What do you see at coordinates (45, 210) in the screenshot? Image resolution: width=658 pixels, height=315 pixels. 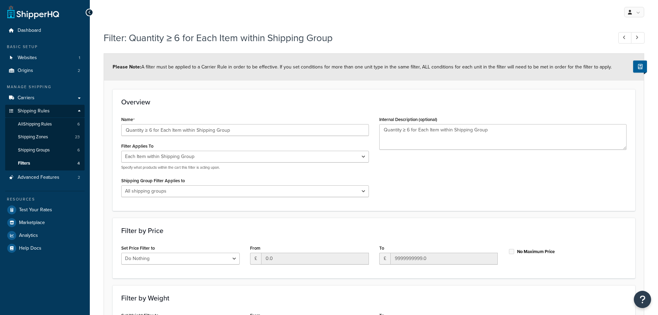 I see `li: Test Your Rates` at bounding box center [45, 210].